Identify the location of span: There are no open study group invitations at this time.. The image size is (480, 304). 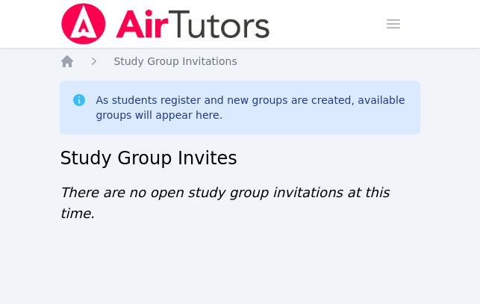
(224, 202).